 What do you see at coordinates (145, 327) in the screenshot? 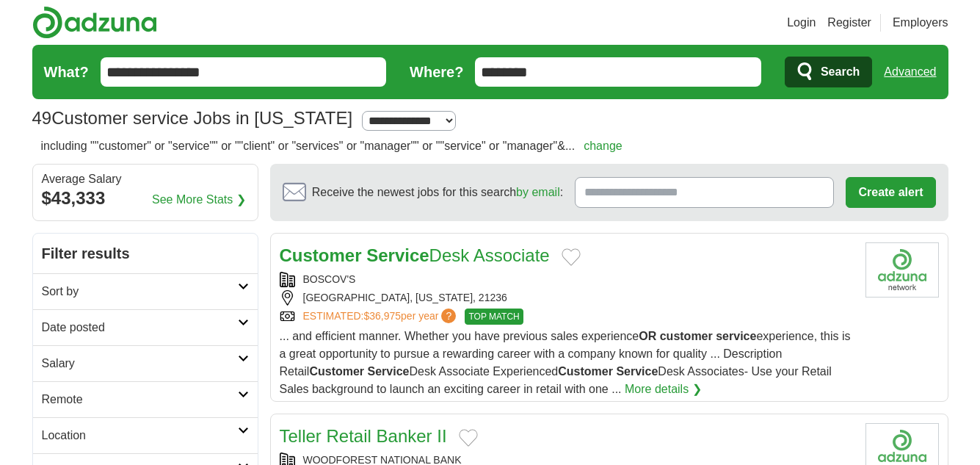
I see `a: Date posted` at bounding box center [145, 327].